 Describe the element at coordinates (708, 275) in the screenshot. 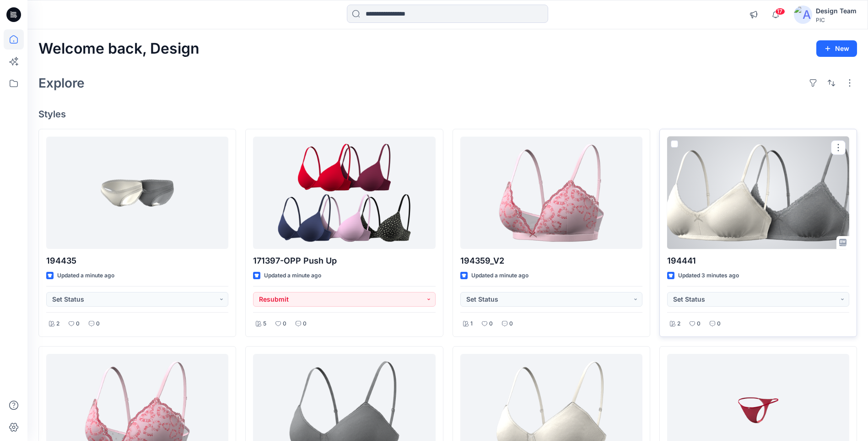

I see `p: Updated 3 minutes ago` at that location.